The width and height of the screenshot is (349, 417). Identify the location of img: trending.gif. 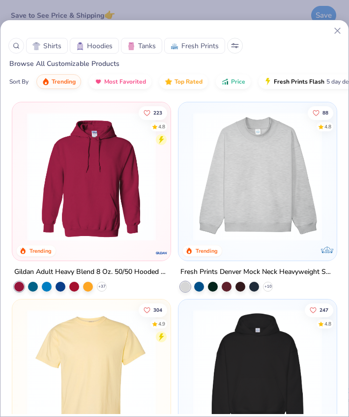
(46, 82).